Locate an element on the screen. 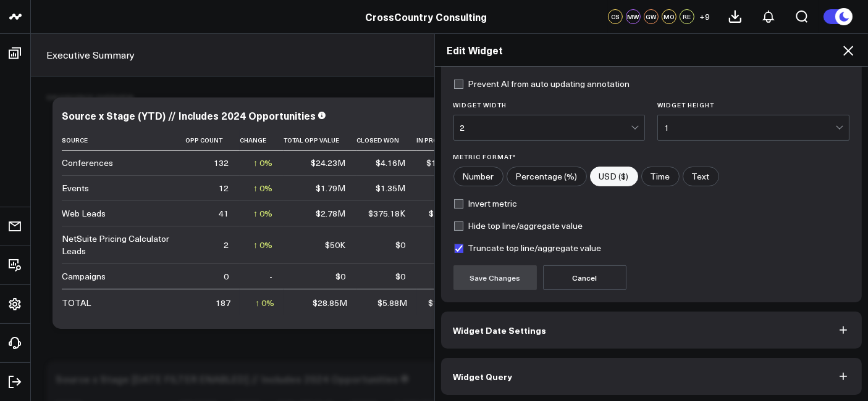  label: Percentage (%) is located at coordinates (547, 177).